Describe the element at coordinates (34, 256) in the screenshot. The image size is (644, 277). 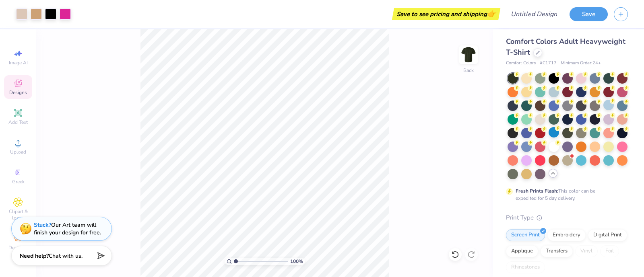
I see `strong: Need help?` at that location.